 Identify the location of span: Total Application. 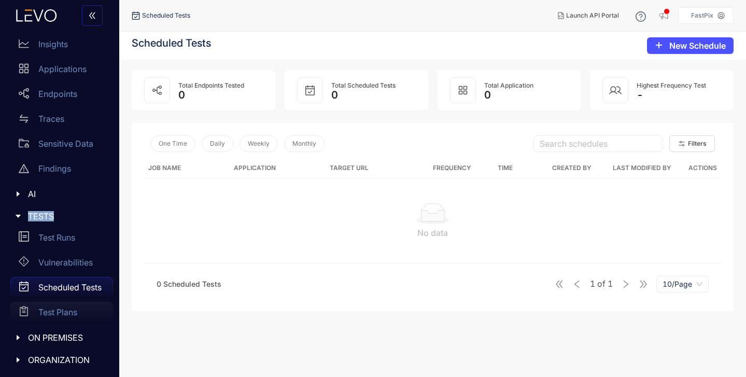
(508, 85).